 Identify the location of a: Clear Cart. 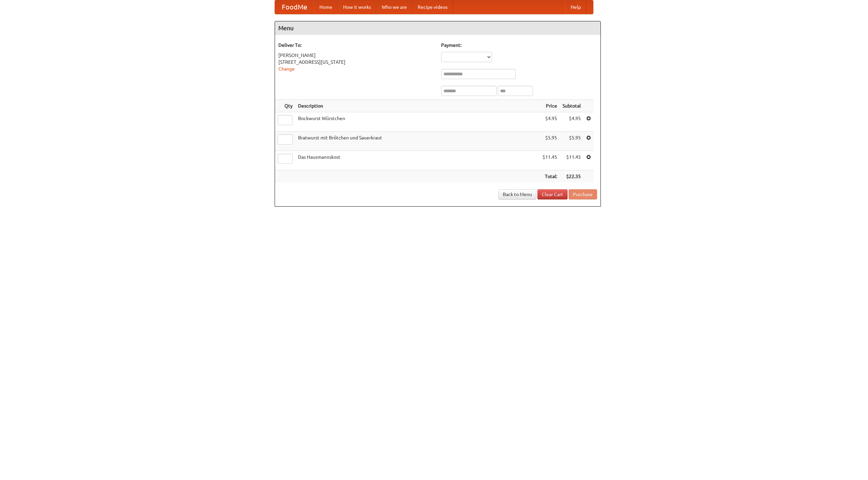
(552, 195).